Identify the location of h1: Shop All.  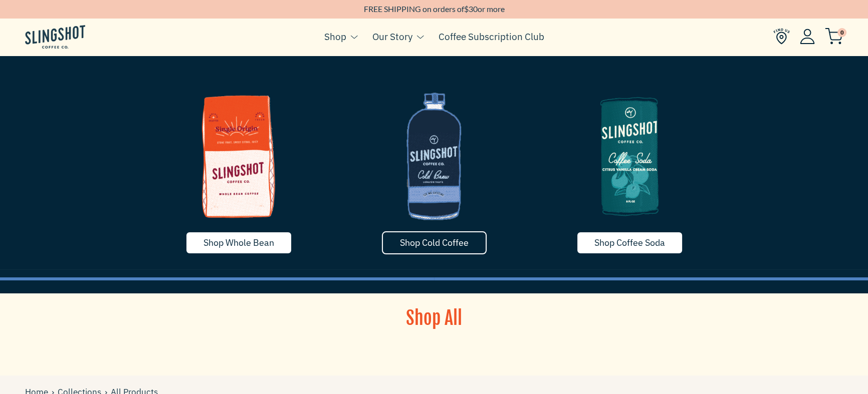
(434, 319).